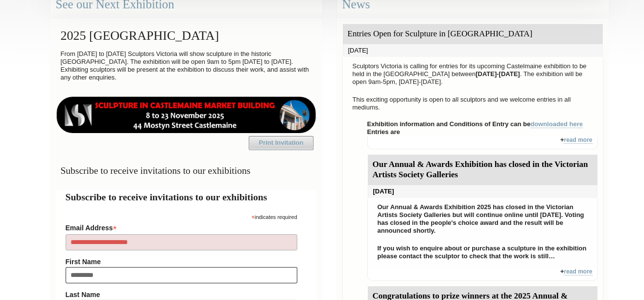 The height and width of the screenshot is (300, 644). What do you see at coordinates (473, 74) in the screenshot?
I see `p: Sculptors Victoria is calling for entries for its upcoming Castelmaine exhibition to be held in t...` at bounding box center [473, 74].